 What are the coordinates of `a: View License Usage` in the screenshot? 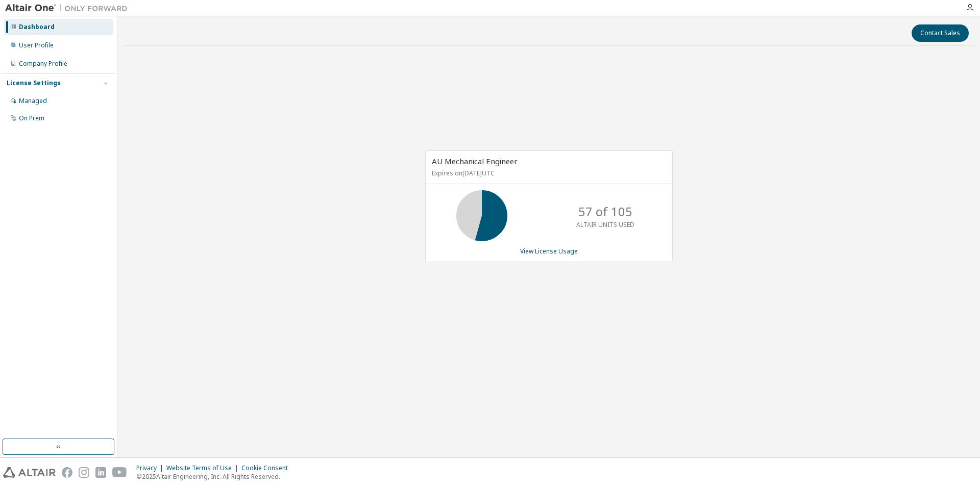 It's located at (549, 251).